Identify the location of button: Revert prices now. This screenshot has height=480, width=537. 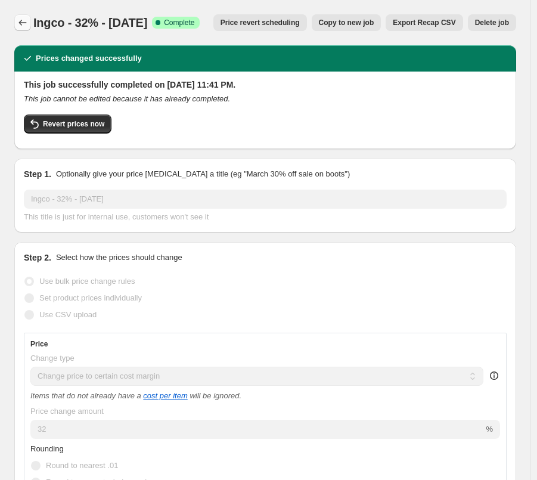
(67, 124).